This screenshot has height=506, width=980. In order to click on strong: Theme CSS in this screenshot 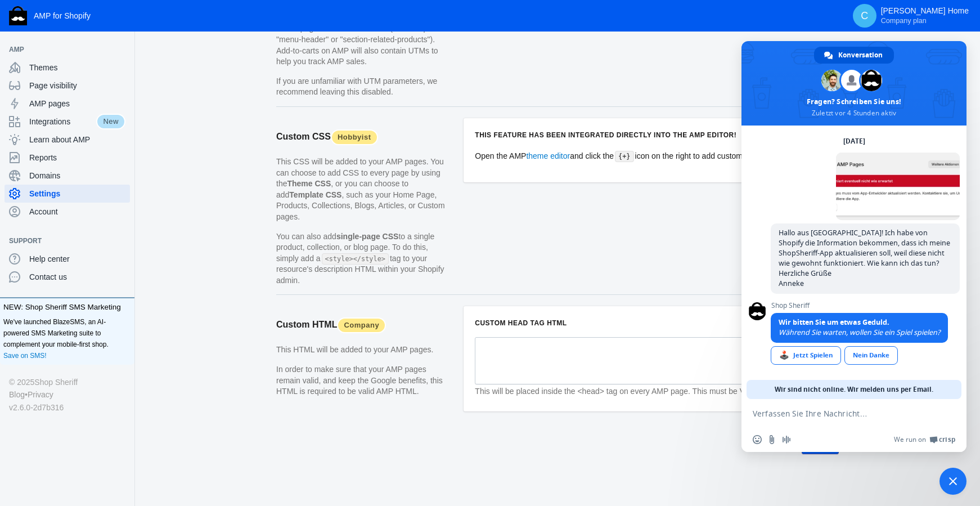, I will do `click(309, 183)`.